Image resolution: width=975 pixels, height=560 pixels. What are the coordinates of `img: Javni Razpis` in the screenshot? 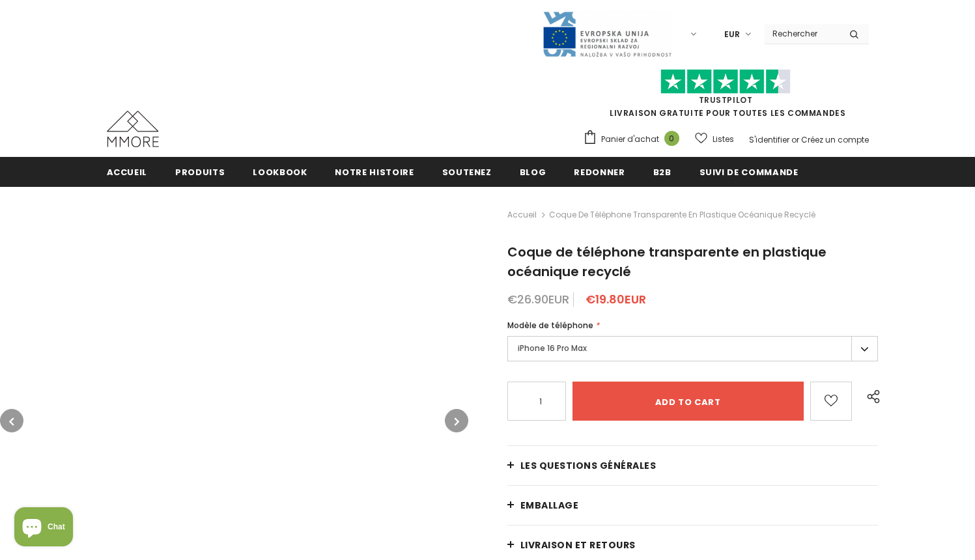 It's located at (607, 34).